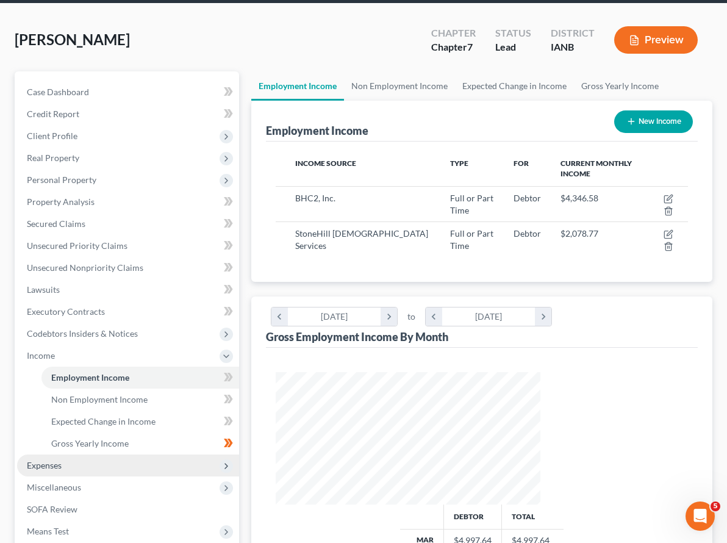  Describe the element at coordinates (52, 509) in the screenshot. I see `span: SOFA Review` at that location.